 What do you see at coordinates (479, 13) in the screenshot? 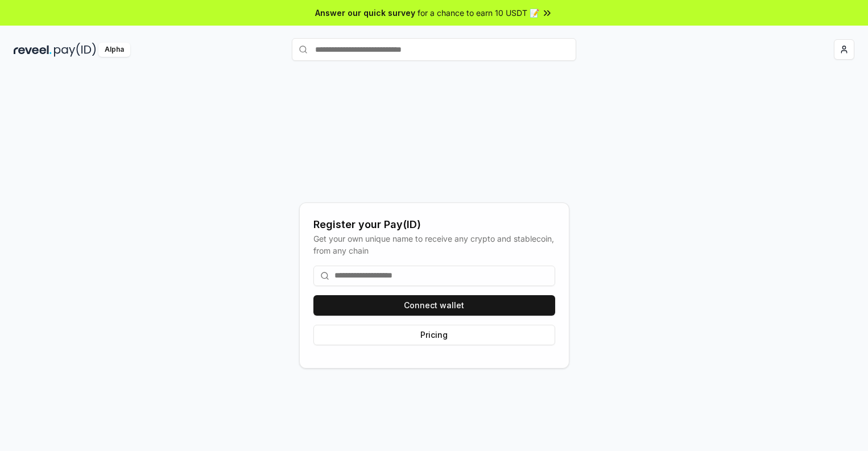
I see `span: for a chance to earn 10 USDT 📝` at bounding box center [479, 13].